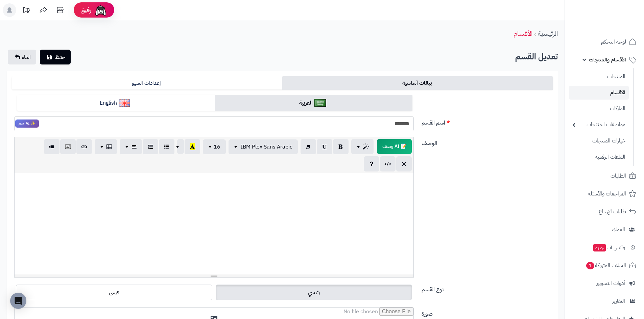 This screenshot has width=644, height=319. What do you see at coordinates (488, 288) in the screenshot?
I see `label: نوع القسم` at bounding box center [488, 288].